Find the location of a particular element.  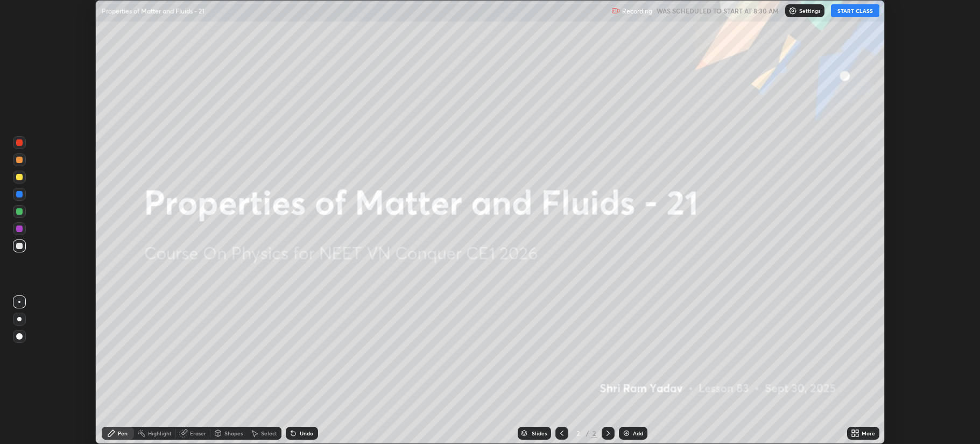

div: Add is located at coordinates (638, 433).